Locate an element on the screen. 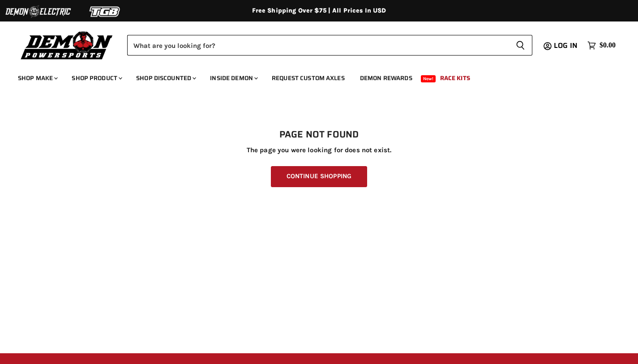 The width and height of the screenshot is (638, 364). a: Race Kits is located at coordinates (455, 78).